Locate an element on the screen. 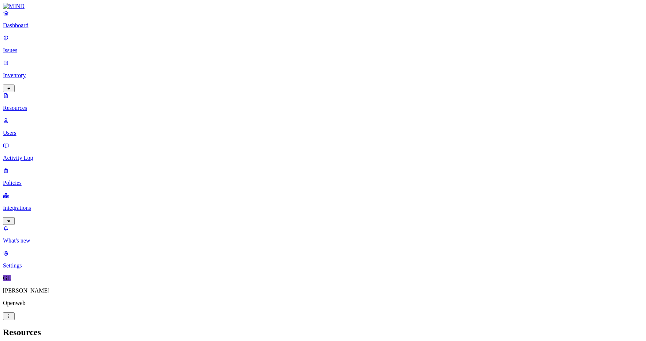 Image resolution: width=646 pixels, height=341 pixels. a: Policies is located at coordinates (323, 177).